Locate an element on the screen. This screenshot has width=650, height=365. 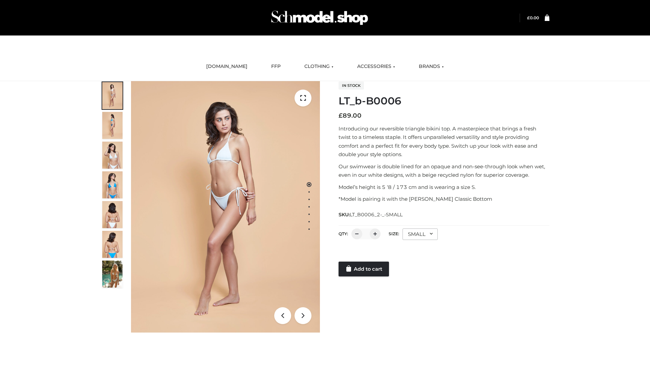
a: £0.00 is located at coordinates (533, 18).